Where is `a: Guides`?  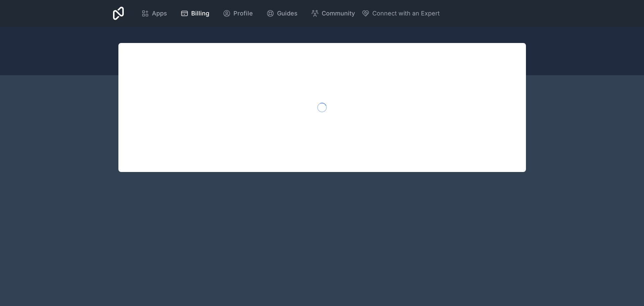
a: Guides is located at coordinates (282, 14).